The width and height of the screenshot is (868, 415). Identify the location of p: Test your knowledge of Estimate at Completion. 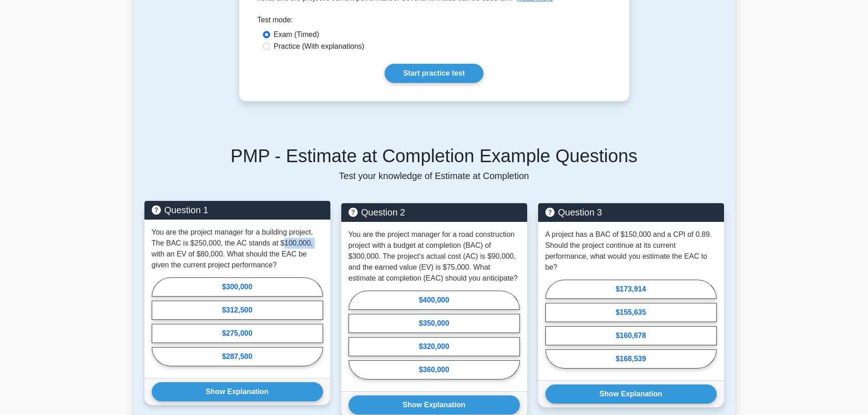
(434, 176).